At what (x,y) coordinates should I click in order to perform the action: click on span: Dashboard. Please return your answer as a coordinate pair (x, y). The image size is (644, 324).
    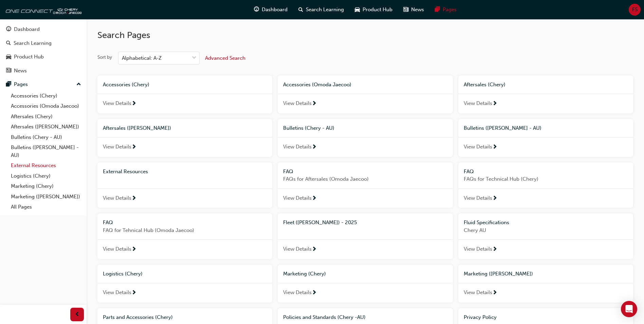
    Looking at the image, I should click on (275, 10).